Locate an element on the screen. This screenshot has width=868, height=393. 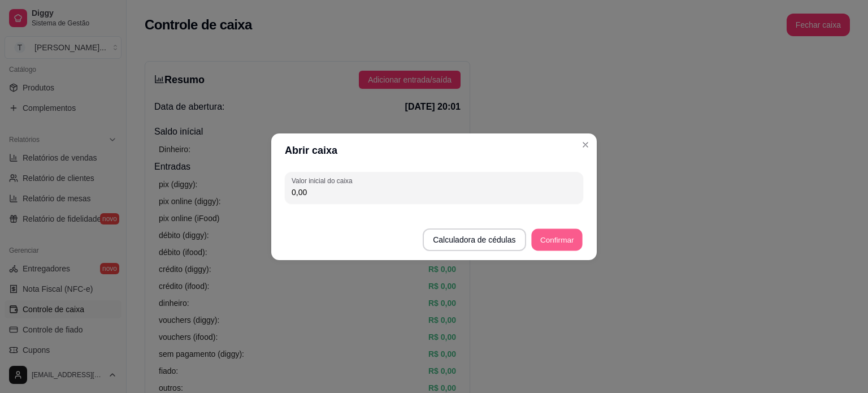
label: Valor inicial do caixa is located at coordinates (323, 180).